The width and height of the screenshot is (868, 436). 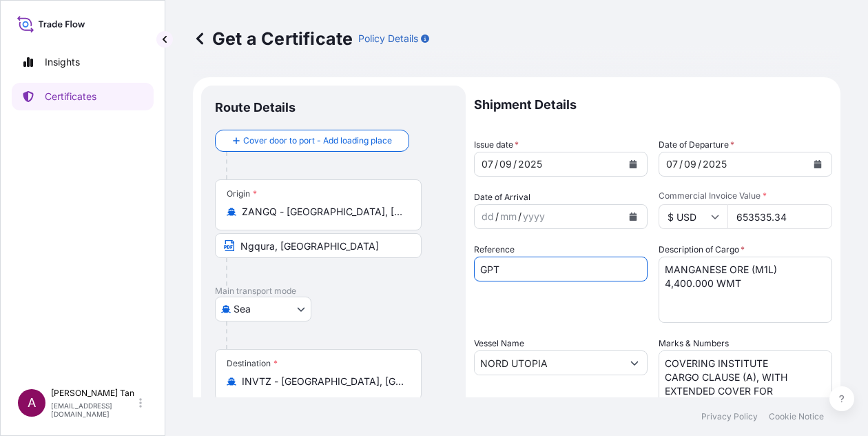 I want to click on p: Route Details, so click(x=255, y=108).